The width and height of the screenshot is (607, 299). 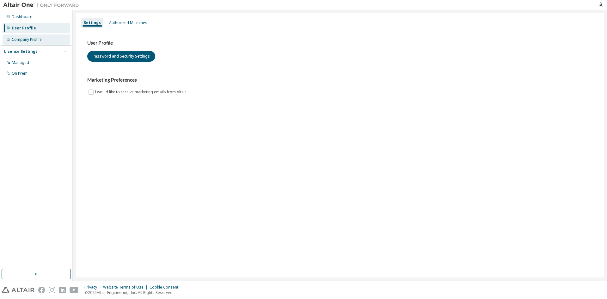 I want to click on div: User Profile, so click(x=24, y=28).